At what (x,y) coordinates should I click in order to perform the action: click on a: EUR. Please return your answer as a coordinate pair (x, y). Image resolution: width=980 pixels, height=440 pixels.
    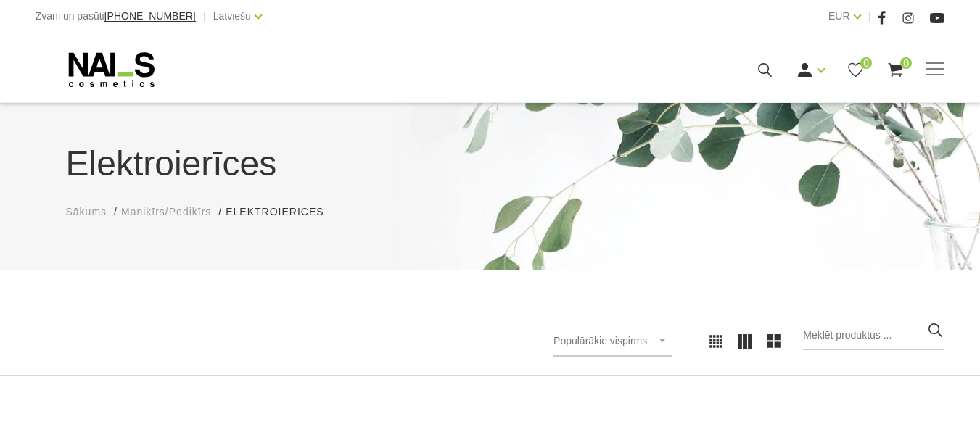
    Looking at the image, I should click on (839, 16).